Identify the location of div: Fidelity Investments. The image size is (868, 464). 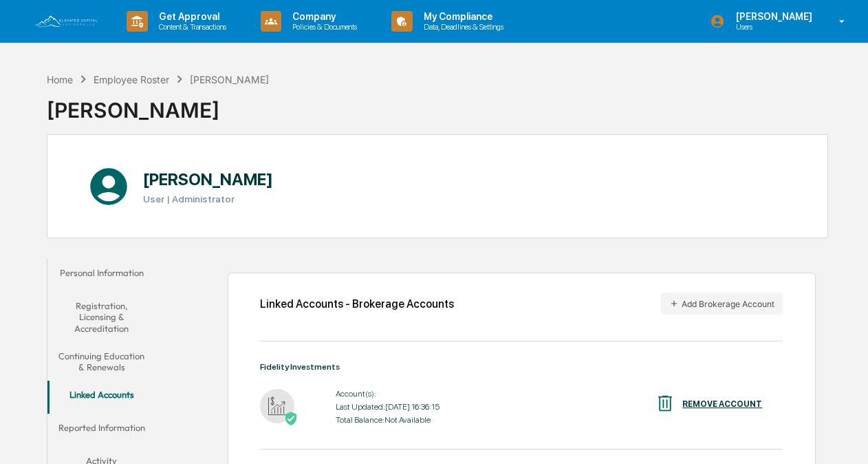
(521, 367).